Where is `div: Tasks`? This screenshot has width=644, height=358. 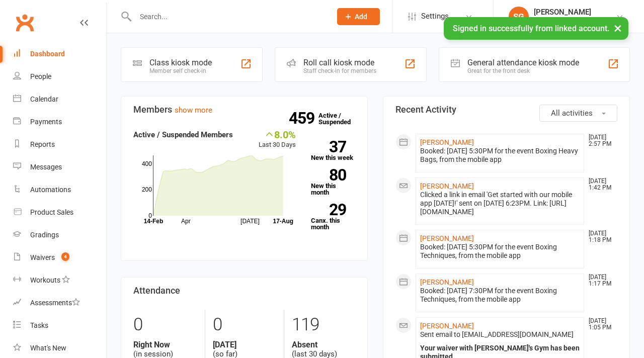 div: Tasks is located at coordinates (39, 325).